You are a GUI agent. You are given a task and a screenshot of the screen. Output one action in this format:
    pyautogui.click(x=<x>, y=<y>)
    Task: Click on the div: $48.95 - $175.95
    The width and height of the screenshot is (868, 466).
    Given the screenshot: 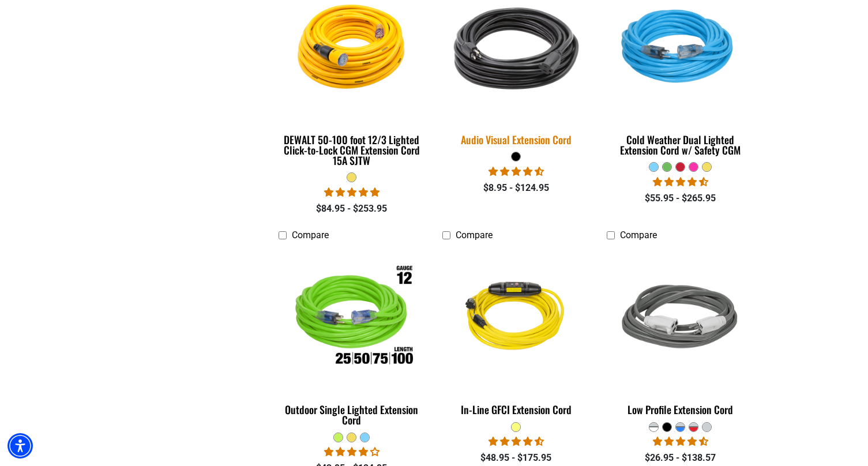 What is the action you would take?
    pyautogui.click(x=516, y=458)
    